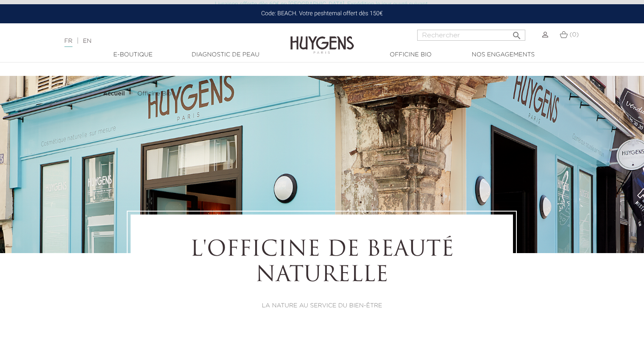 The image size is (644, 354). I want to click on a: Accueil, so click(115, 94).